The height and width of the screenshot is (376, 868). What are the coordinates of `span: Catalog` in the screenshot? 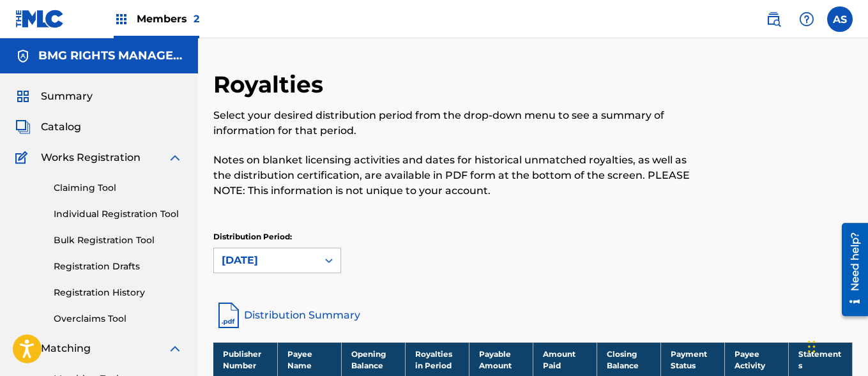 It's located at (61, 127).